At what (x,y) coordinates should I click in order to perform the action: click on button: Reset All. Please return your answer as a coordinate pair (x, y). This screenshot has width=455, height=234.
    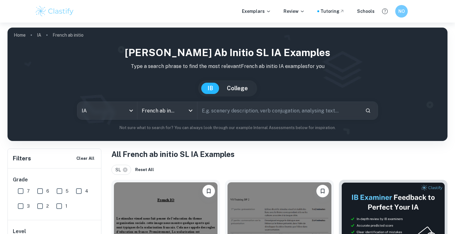
    Looking at the image, I should click on (145, 170).